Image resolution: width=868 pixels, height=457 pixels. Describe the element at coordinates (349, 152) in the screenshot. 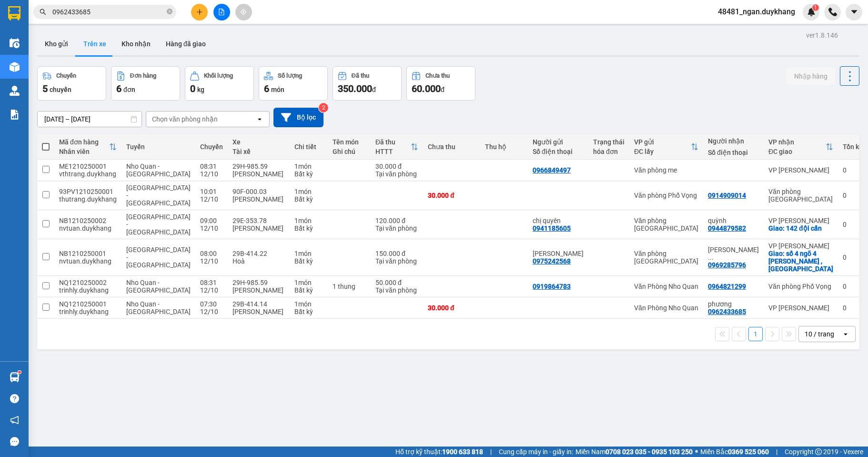

I see `div: Ghi chú` at that location.